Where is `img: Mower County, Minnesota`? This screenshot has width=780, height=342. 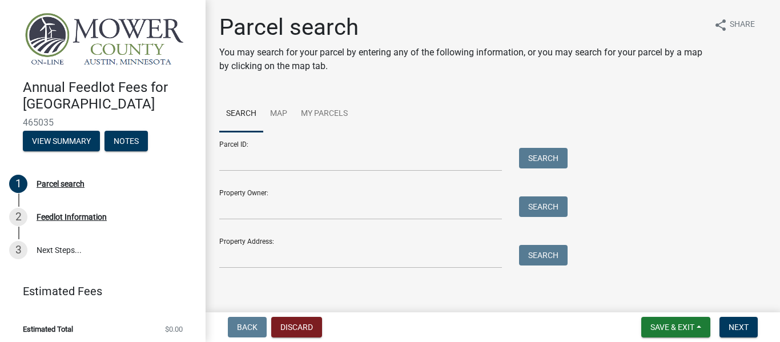 img: Mower County, Minnesota is located at coordinates (105, 39).